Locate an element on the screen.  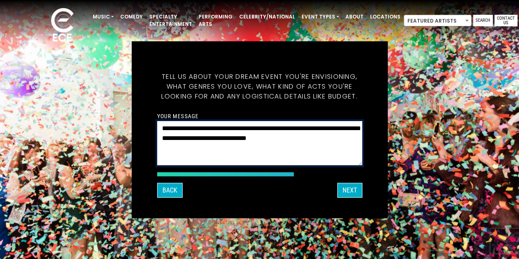
a: Performing Arts is located at coordinates (215, 20).